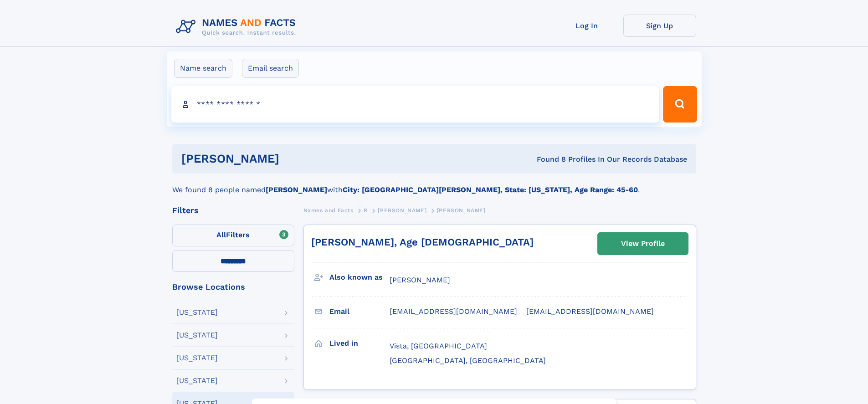 This screenshot has height=404, width=868. What do you see at coordinates (643, 243) in the screenshot?
I see `div: View Profile` at bounding box center [643, 243].